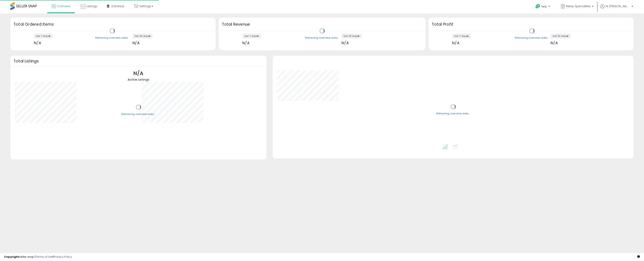 The image size is (644, 261). Describe the element at coordinates (538, 6) in the screenshot. I see `i: Get Help` at that location.